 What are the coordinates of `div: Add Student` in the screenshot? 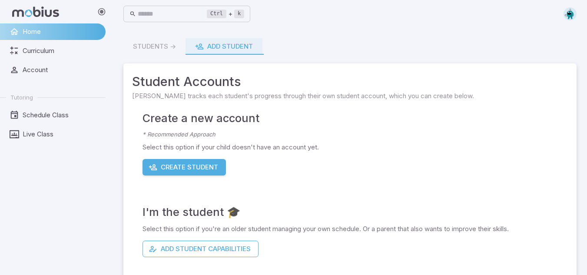 It's located at (224, 47).